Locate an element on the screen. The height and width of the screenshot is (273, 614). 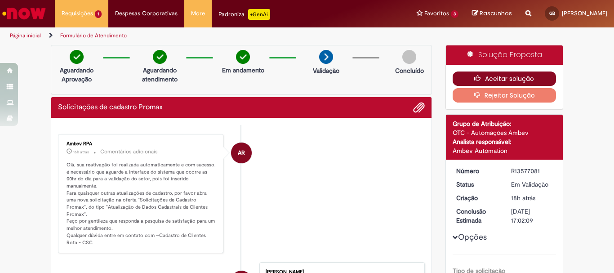
div: 29/09/2025 14:02:00 is located at coordinates (532, 198).